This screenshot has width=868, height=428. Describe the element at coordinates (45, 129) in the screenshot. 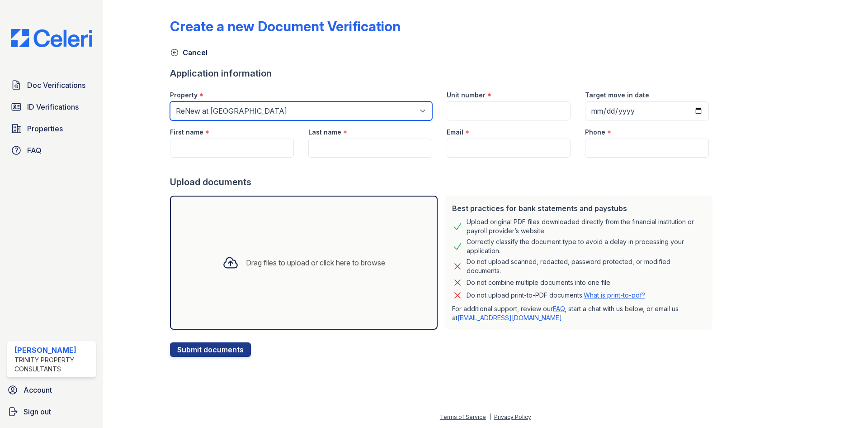

I see `span: Properties` at that location.